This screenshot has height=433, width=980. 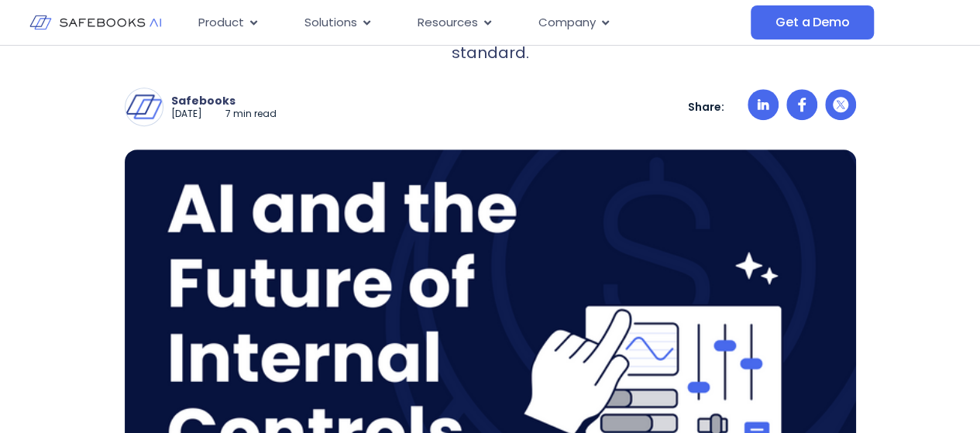 I want to click on nav: Menu, so click(x=467, y=22).